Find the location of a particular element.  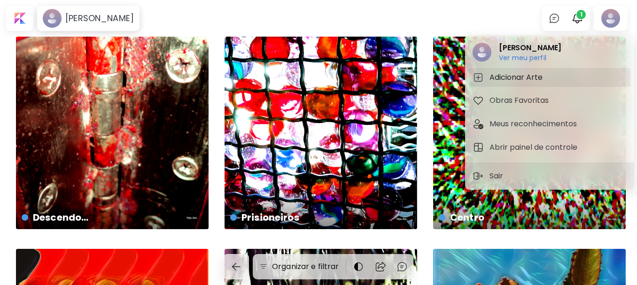

button: tabMeus reconhecimentos is located at coordinates (550, 124).